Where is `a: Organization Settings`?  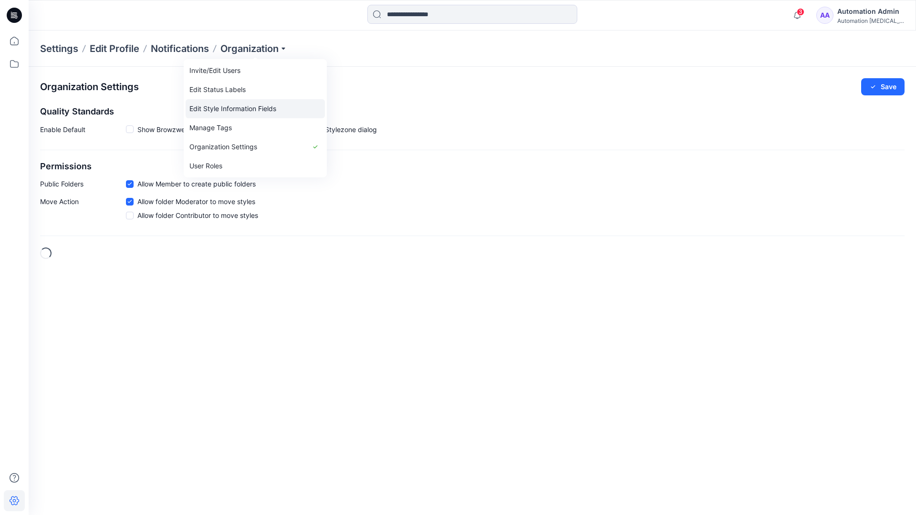
a: Organization Settings is located at coordinates (255, 147).